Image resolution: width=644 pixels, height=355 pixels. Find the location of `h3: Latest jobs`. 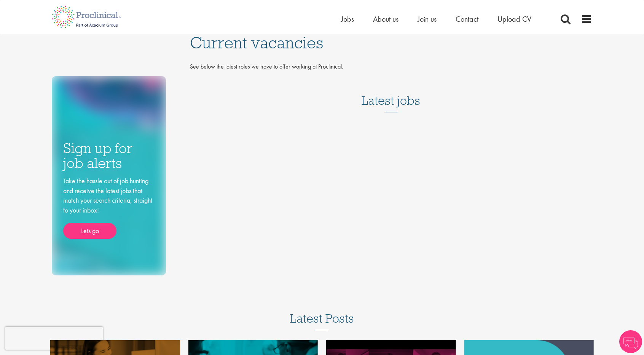

h3: Latest jobs is located at coordinates (391, 93).